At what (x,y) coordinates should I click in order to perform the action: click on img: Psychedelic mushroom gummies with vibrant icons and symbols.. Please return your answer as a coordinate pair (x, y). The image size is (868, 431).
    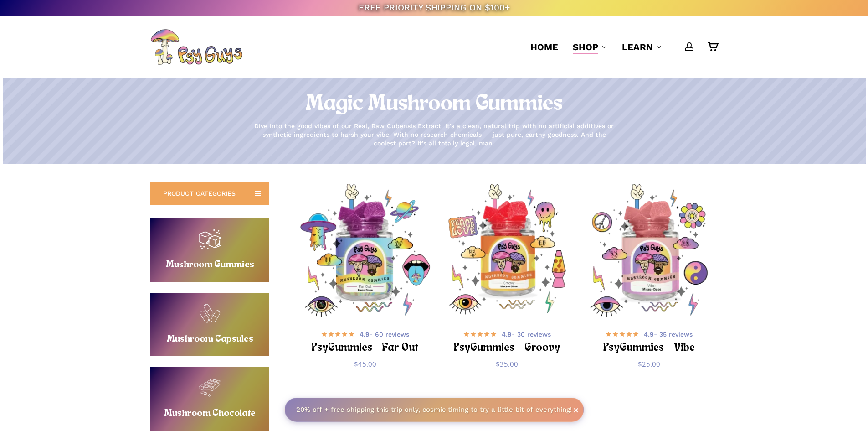
    Looking at the image, I should click on (649, 250).